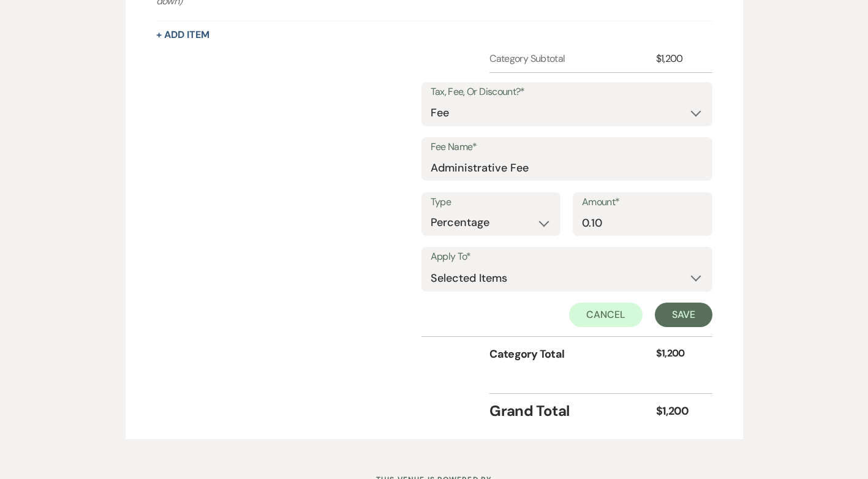 Image resolution: width=868 pixels, height=479 pixels. Describe the element at coordinates (572, 58) in the screenshot. I see `div: Category Subtotal` at that location.